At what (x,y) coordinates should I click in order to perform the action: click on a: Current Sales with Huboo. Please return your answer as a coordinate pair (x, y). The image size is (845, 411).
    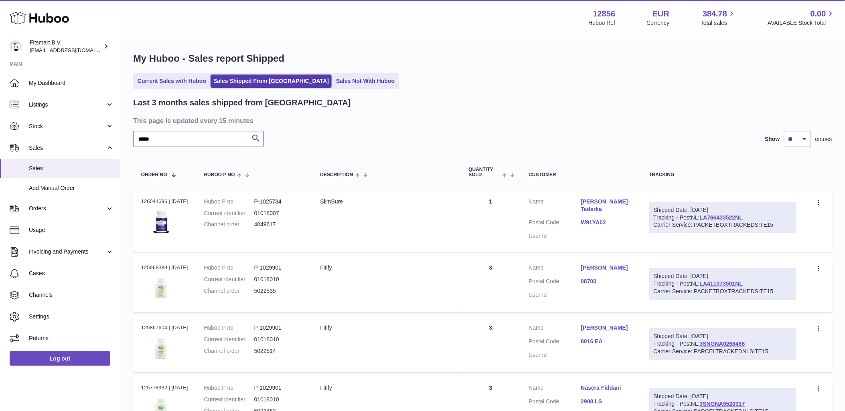
    Looking at the image, I should click on (172, 81).